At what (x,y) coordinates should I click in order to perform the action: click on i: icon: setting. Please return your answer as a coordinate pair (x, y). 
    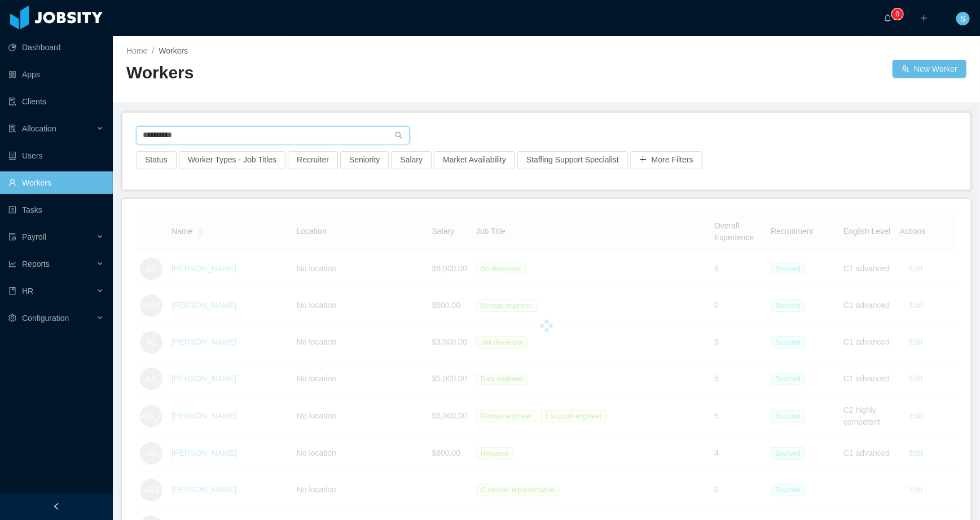
    Looking at the image, I should click on (13, 318).